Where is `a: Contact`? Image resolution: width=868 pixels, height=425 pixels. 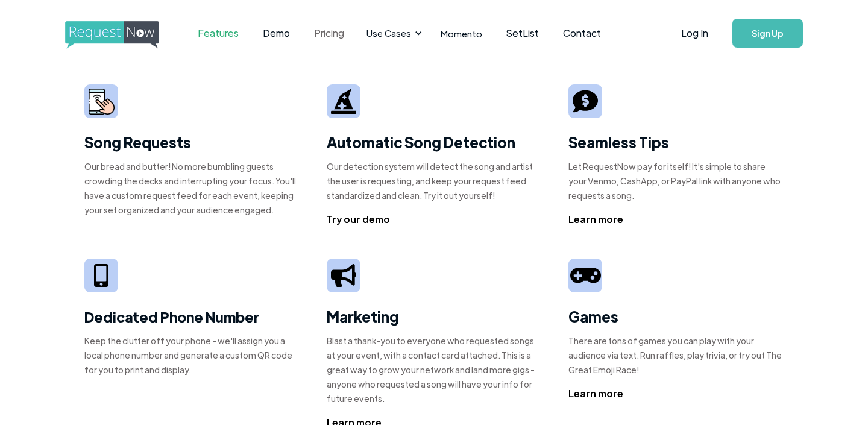 a: Contact is located at coordinates (582, 33).